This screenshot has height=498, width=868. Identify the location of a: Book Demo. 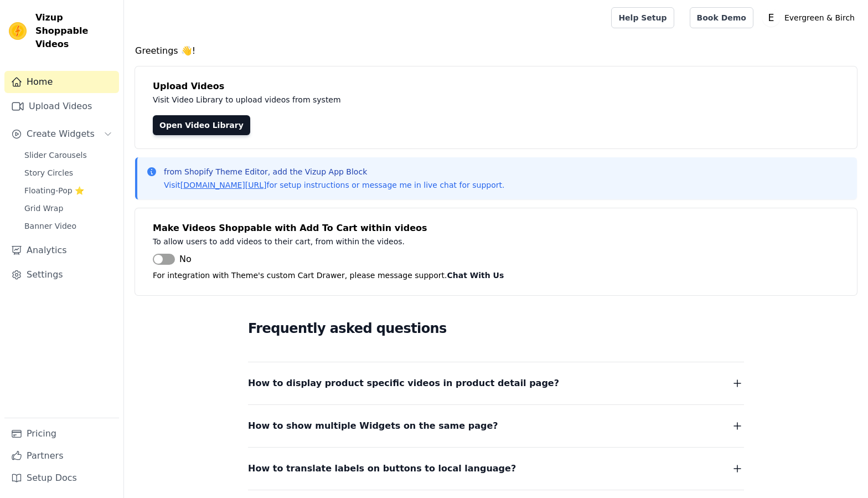
(721, 17).